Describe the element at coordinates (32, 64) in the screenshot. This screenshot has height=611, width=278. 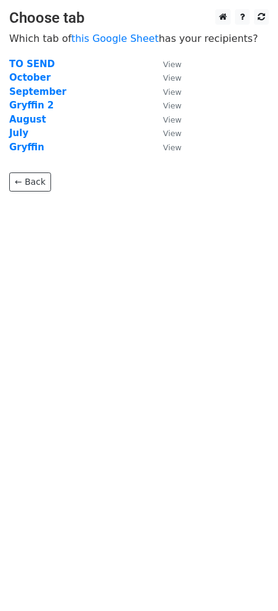
I see `a: TO SEND` at that location.